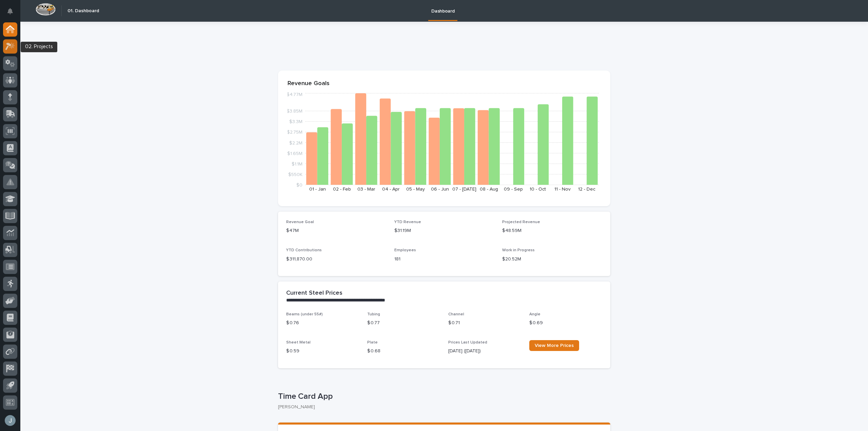  I want to click on tspan: $2.2M, so click(296, 143).